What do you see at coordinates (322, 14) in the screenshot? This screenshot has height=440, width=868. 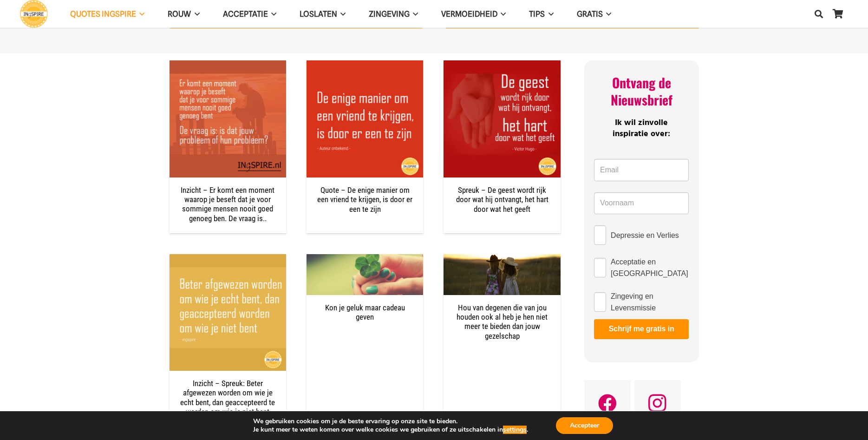 I see `a: LoslatenLoslaten Menu` at bounding box center [322, 14].